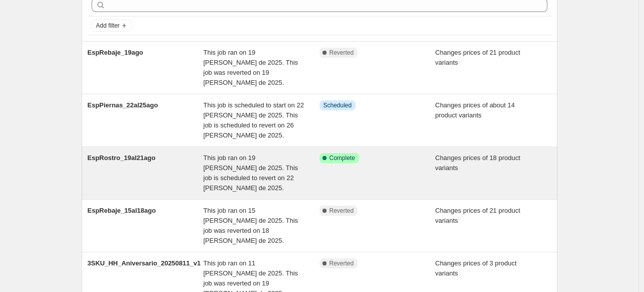 This screenshot has height=292, width=644. Describe the element at coordinates (122, 210) in the screenshot. I see `span: EspRebaje_15al18ago` at that location.